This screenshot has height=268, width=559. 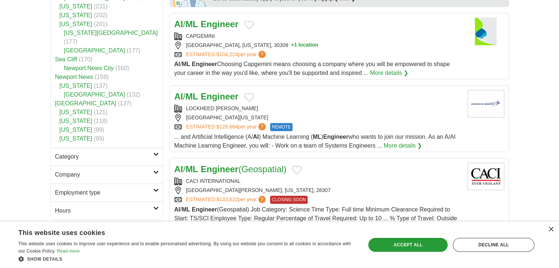 What do you see at coordinates (100, 121) in the screenshot?
I see `span: (118)` at bounding box center [100, 121].